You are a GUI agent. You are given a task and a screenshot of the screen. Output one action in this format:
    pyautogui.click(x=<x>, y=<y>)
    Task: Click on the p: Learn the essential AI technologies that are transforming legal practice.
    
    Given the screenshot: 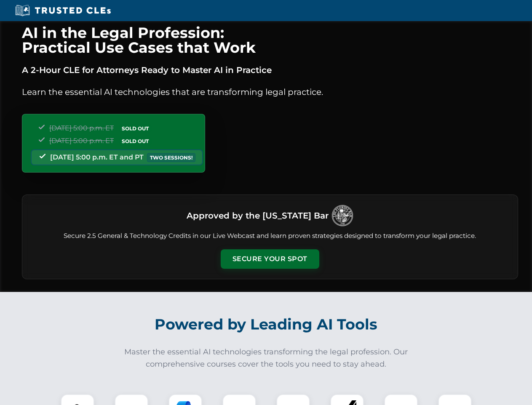 What is the action you would take?
    pyautogui.click(x=270, y=92)
    